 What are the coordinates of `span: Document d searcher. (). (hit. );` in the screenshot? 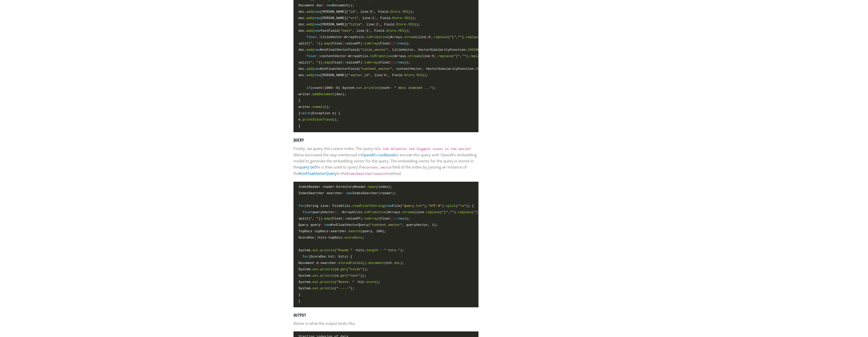 It's located at (351, 263).